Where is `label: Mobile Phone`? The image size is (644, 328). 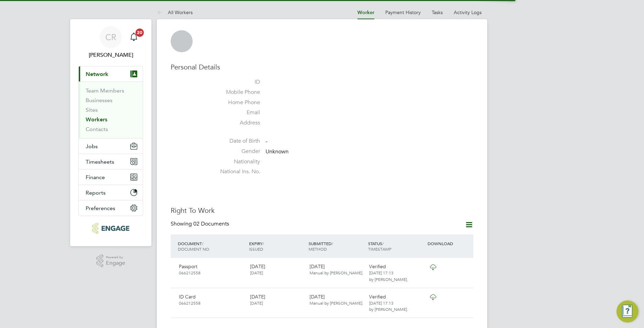
label: Mobile Phone is located at coordinates (236, 92).